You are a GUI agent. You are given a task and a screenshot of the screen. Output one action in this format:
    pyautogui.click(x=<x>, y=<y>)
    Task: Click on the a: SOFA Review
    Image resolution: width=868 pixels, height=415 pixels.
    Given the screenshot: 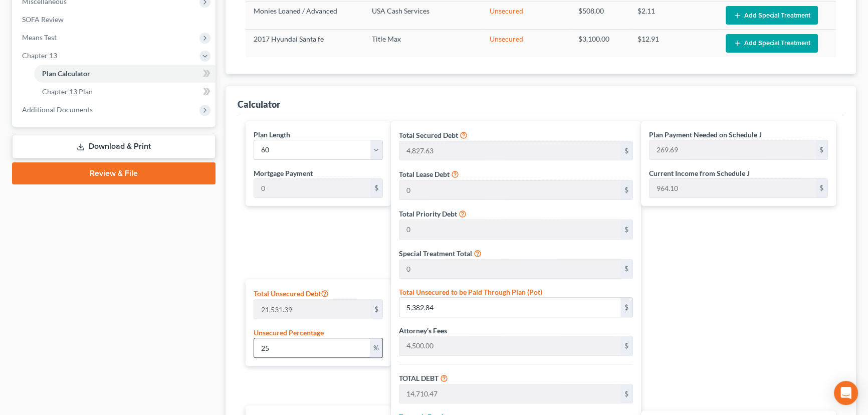 What is the action you would take?
    pyautogui.click(x=115, y=19)
    